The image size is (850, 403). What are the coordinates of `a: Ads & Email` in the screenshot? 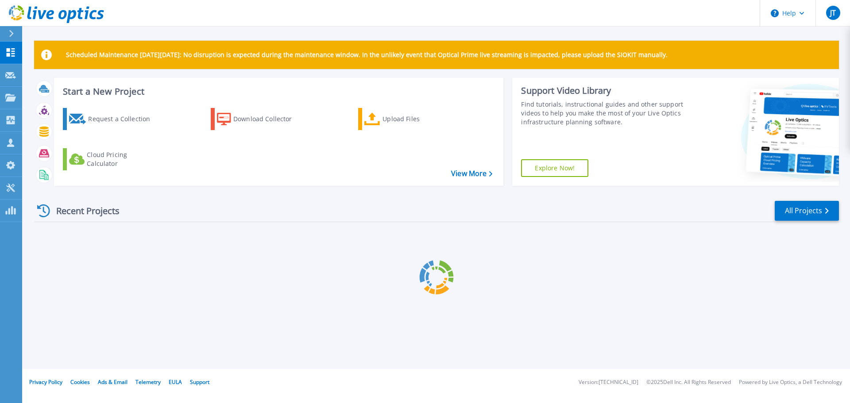 It's located at (112, 382).